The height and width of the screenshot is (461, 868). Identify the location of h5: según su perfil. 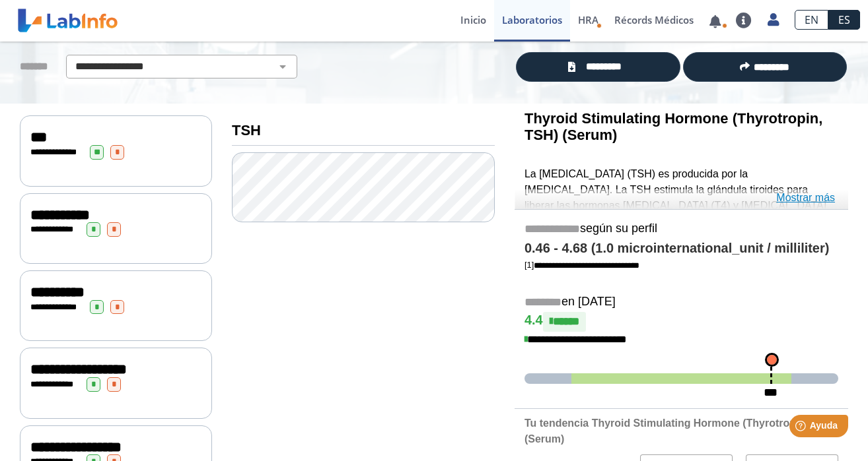
(681, 229).